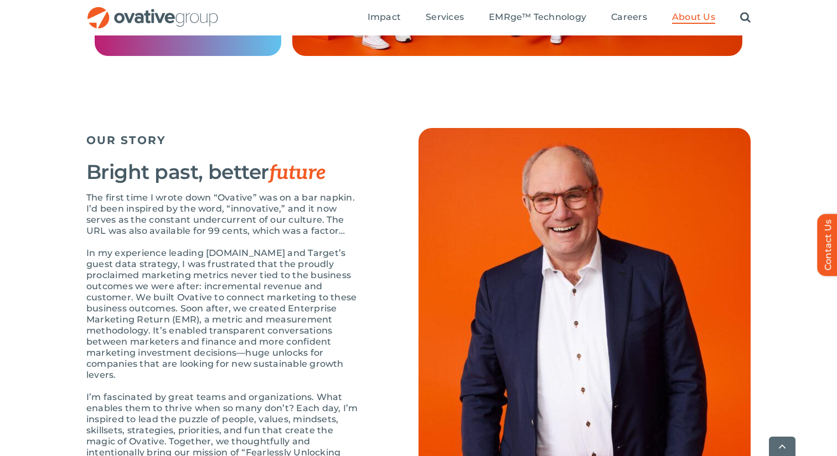  What do you see at coordinates (444, 17) in the screenshot?
I see `span: Services` at bounding box center [444, 17].